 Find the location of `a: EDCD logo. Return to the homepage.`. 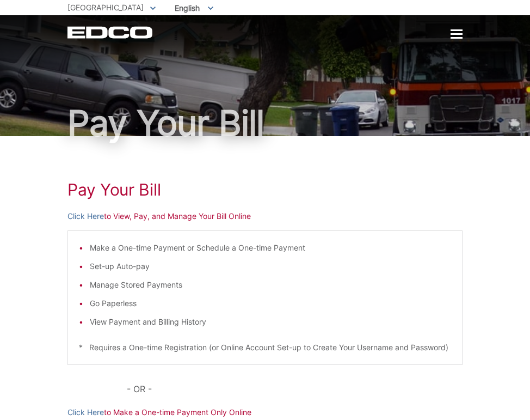

a: EDCD logo. Return to the homepage. is located at coordinates (110, 32).